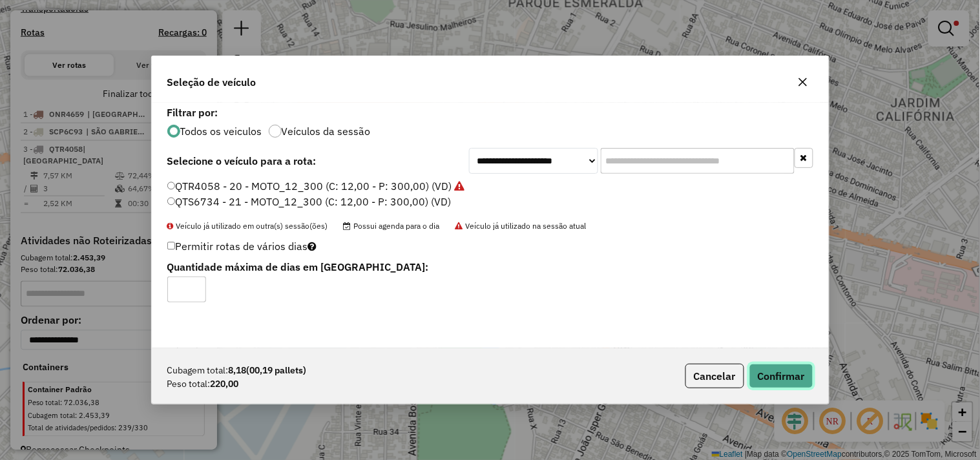 This screenshot has width=980, height=460. Describe the element at coordinates (221, 131) in the screenshot. I see `label: Todos os veiculos` at that location.